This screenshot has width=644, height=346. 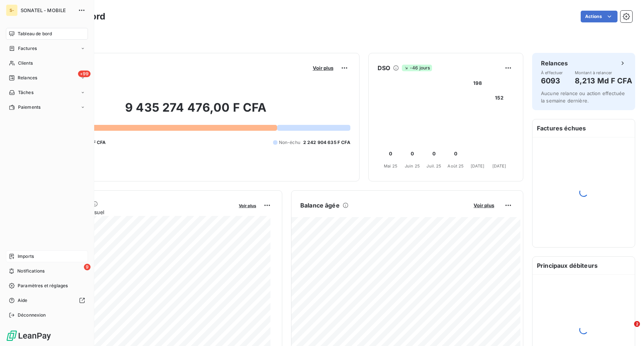 What do you see at coordinates (47, 301) in the screenshot?
I see `a: Aide` at bounding box center [47, 301].